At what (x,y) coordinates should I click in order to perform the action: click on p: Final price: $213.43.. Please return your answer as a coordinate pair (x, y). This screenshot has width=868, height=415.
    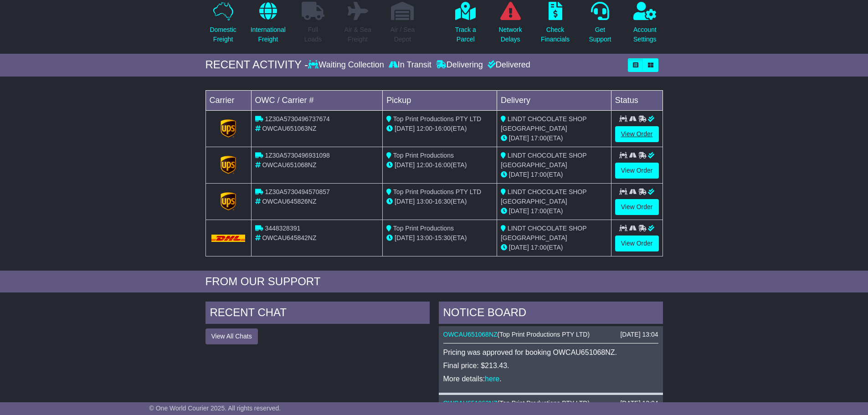
    Looking at the image, I should click on (551, 365).